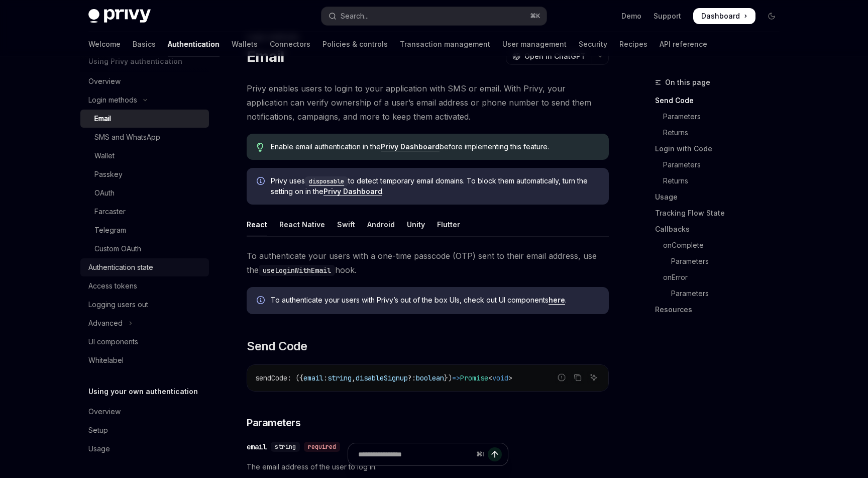  I want to click on button: Toggle dark mode, so click(772, 16).